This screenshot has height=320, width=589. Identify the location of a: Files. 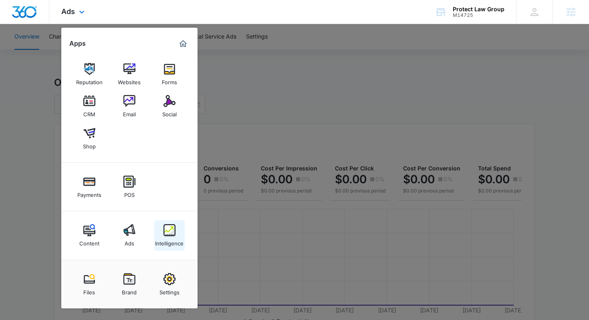
(89, 284).